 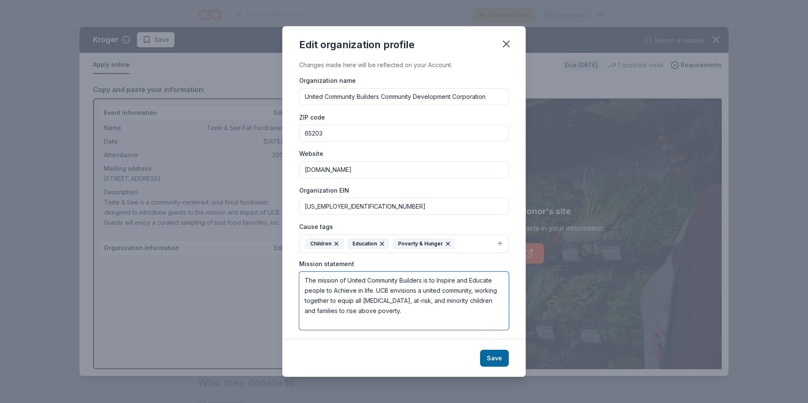 What do you see at coordinates (312, 118) in the screenshot?
I see `label: ZIP code` at bounding box center [312, 118].